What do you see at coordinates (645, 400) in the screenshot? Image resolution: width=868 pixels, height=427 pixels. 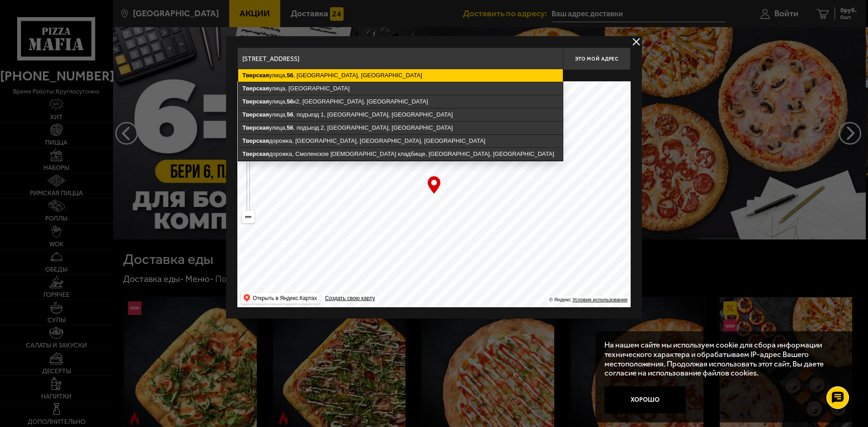 I see `button: Хорошо` at bounding box center [645, 400].